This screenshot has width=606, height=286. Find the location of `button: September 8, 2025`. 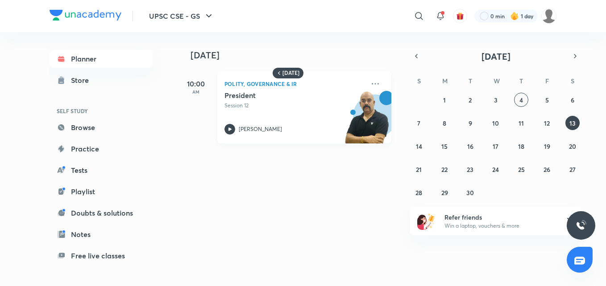

button: September 8, 2025 is located at coordinates (444, 123).